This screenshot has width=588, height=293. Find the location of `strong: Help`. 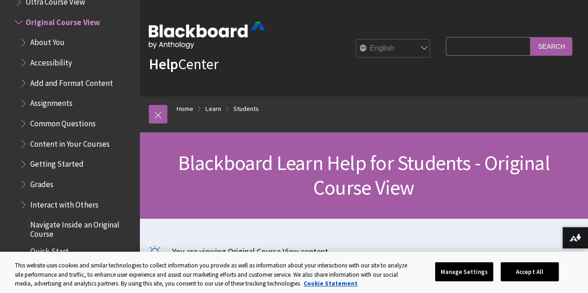

strong: Help is located at coordinates (163, 64).